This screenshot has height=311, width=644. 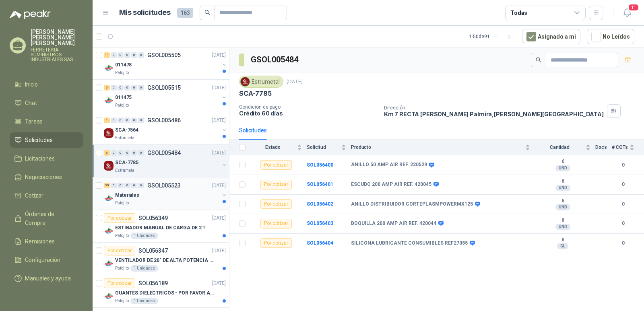 What do you see at coordinates (253, 130) in the screenshot?
I see `div: Solicitudes` at bounding box center [253, 130].